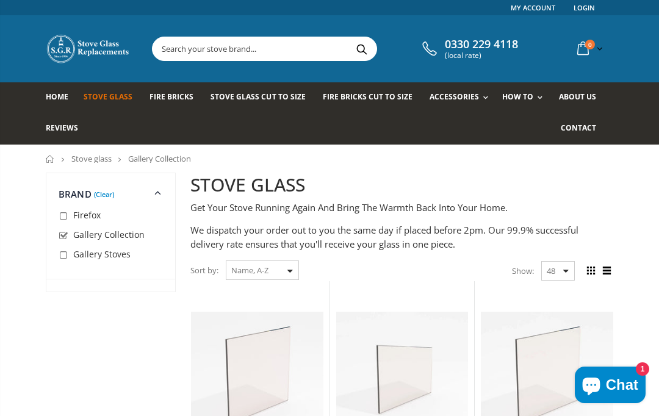 This screenshot has height=416, width=659. What do you see at coordinates (582, 98) in the screenshot?
I see `a: About us` at bounding box center [582, 98].